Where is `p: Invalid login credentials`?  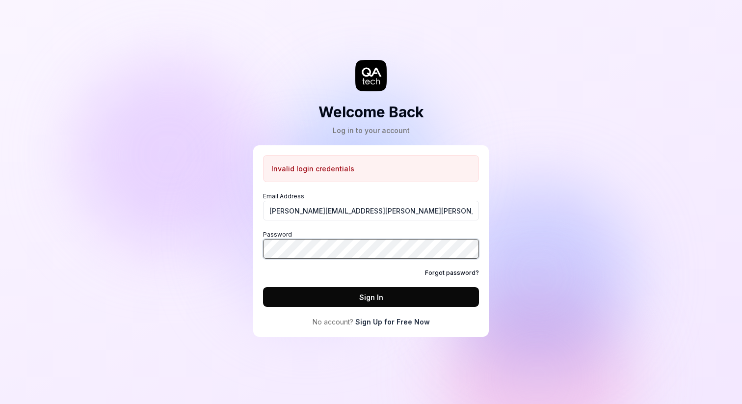 p: Invalid login credentials is located at coordinates (313, 168).